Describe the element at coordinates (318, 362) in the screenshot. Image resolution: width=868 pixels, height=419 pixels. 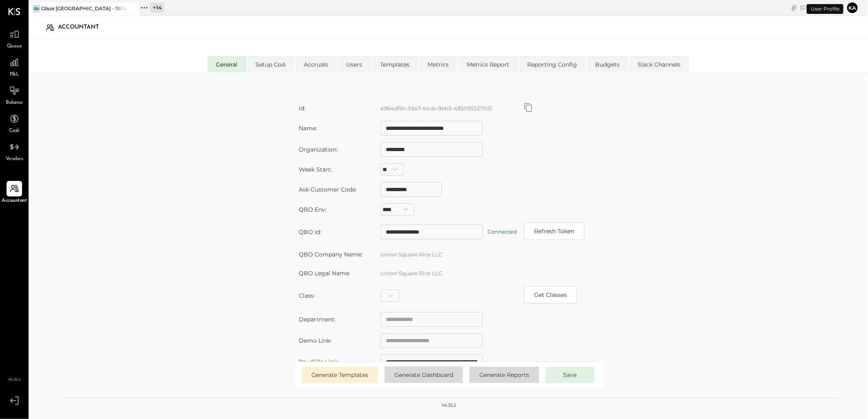
I see `label: Pay Bills Link:` at that location.